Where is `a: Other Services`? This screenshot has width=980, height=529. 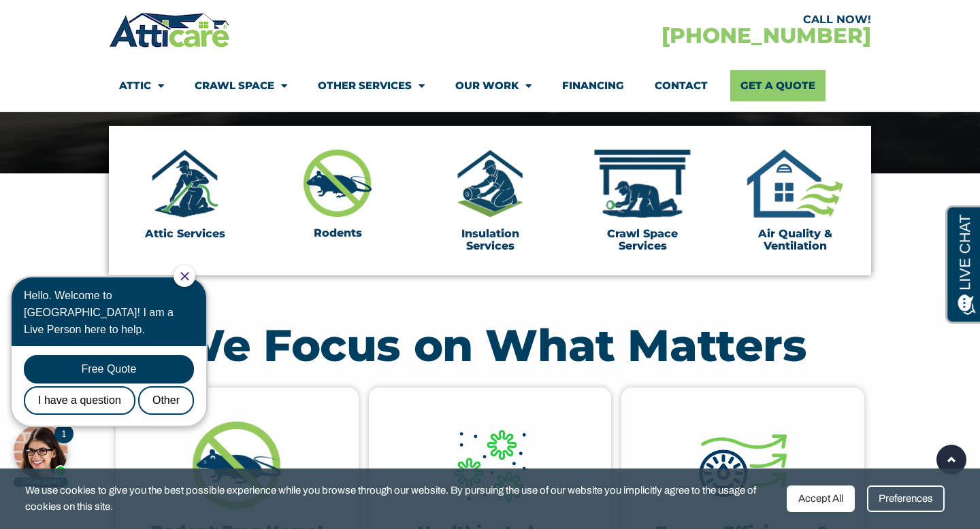 a: Other Services is located at coordinates (371, 86).